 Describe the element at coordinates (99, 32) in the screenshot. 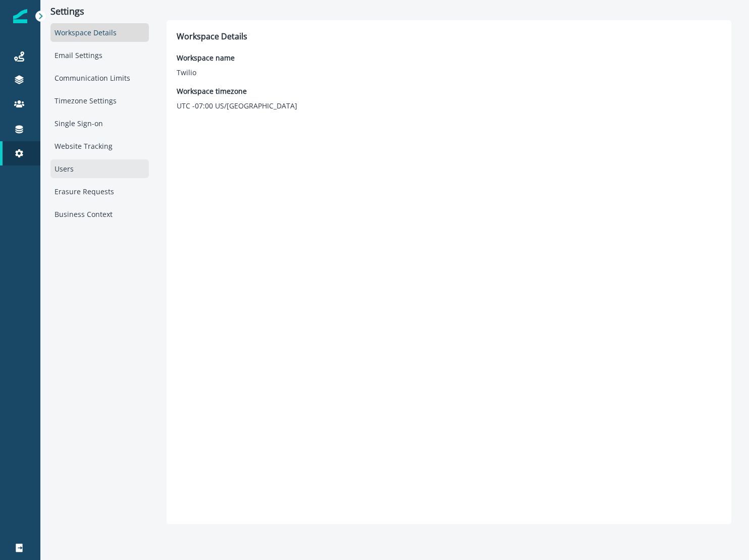

I see `div: Workspace Details` at that location.